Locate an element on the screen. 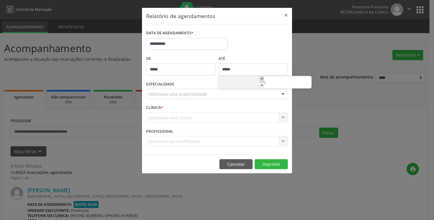 This screenshot has height=220, width=434. span: Seleciona uma especialidade is located at coordinates (177, 94).